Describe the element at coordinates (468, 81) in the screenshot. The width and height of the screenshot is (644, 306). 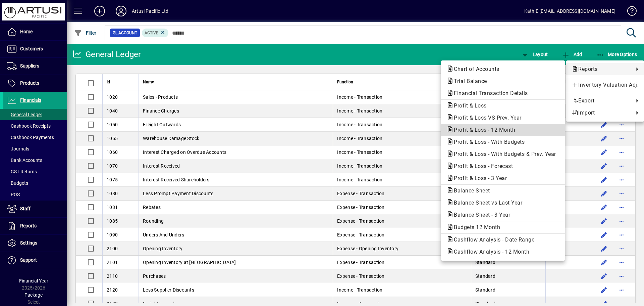
I see `span: Trial Balance` at that location.